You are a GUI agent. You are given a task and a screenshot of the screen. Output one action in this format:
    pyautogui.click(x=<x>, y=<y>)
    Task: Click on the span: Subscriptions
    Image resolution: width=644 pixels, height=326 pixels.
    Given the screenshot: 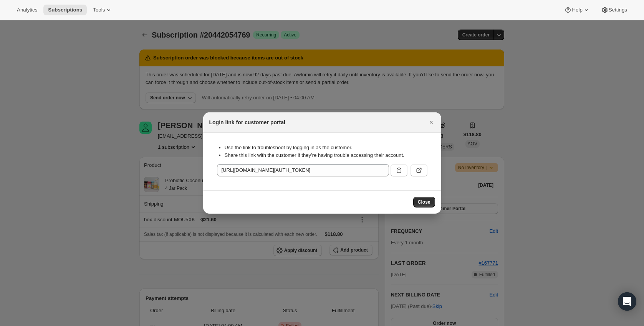 What is the action you would take?
    pyautogui.click(x=65, y=10)
    